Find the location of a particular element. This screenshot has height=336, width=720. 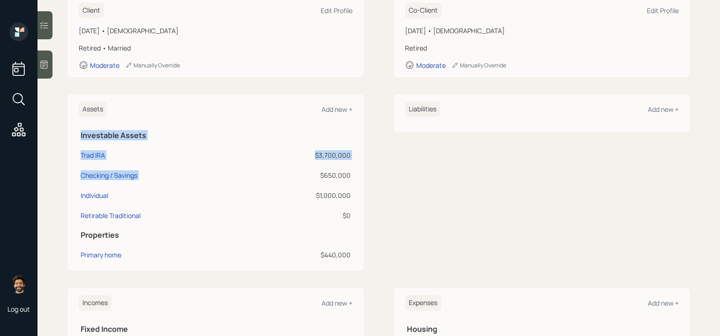

div: $650,000 is located at coordinates (300, 175).